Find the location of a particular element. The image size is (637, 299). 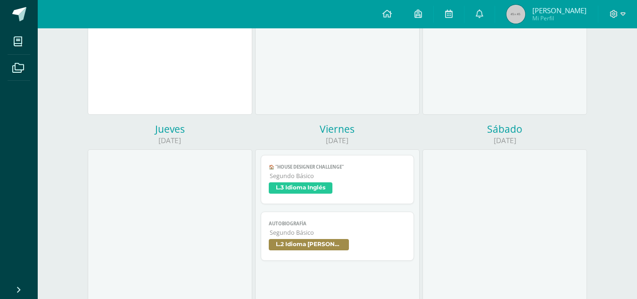

a: 🏠 “House Designer Challenge”Segundo BásicoL.3 Idioma Inglés is located at coordinates (337, 179).